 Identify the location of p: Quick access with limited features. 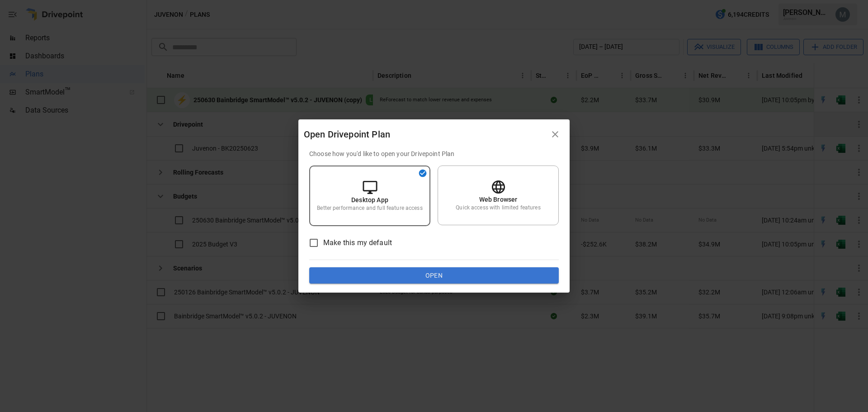
(498, 207).